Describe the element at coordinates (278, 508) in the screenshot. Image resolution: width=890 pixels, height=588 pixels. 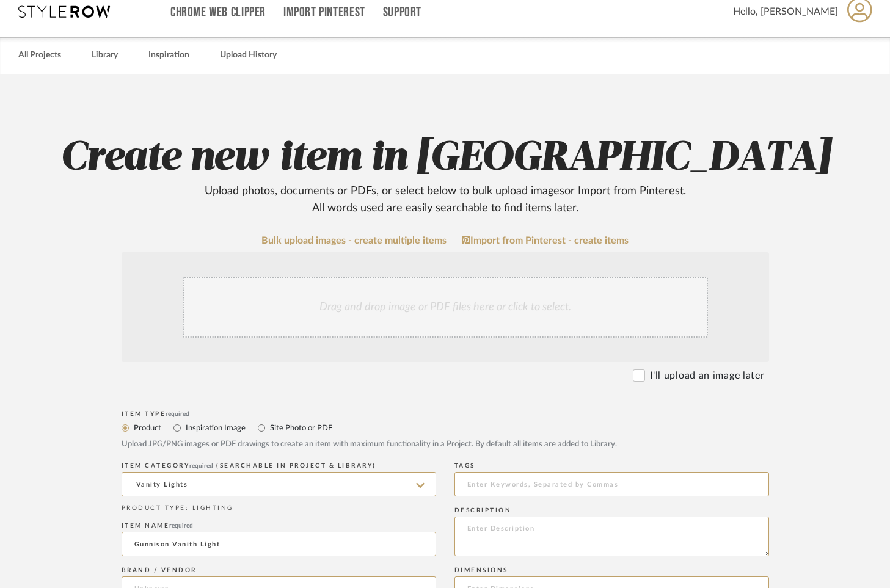
I see `div: PRODUCT TYPE` at that location.